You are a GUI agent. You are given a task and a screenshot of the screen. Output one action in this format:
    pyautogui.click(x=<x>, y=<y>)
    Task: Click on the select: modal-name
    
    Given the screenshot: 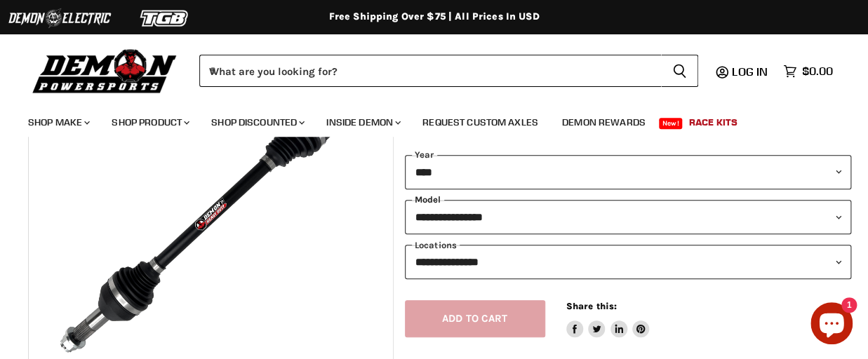 What is the action you would take?
    pyautogui.click(x=628, y=216)
    